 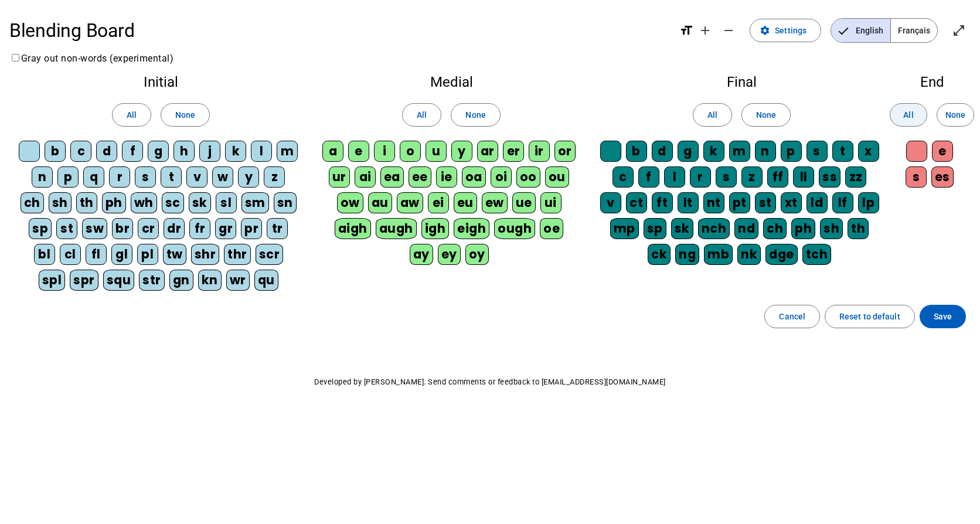 What do you see at coordinates (175, 255) in the screenshot?
I see `div: tw` at bounding box center [175, 255].